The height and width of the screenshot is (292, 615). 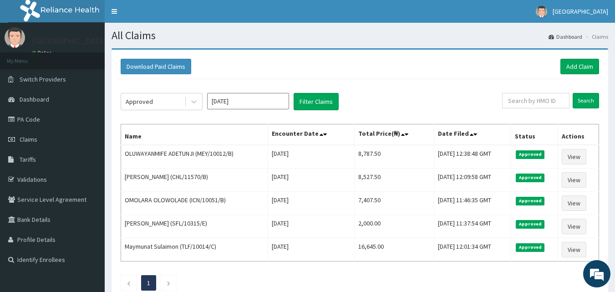 What do you see at coordinates (395, 203) in the screenshot?
I see `td: 7,407.50` at bounding box center [395, 203].